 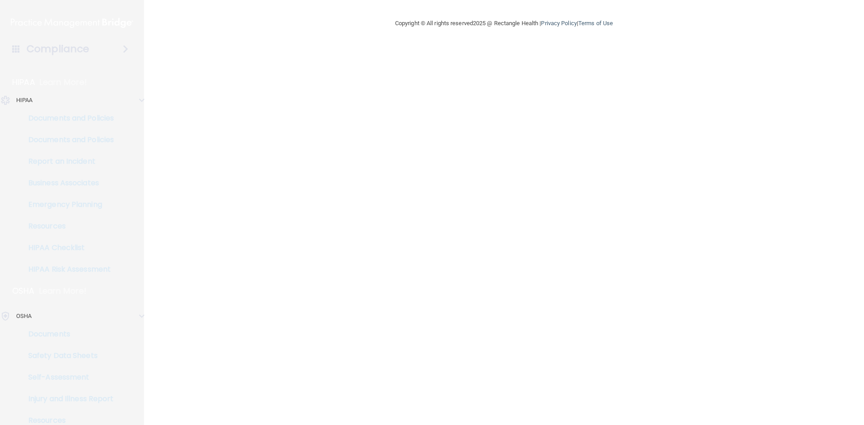 What do you see at coordinates (558, 23) in the screenshot?
I see `a: Privacy Policy` at bounding box center [558, 23].